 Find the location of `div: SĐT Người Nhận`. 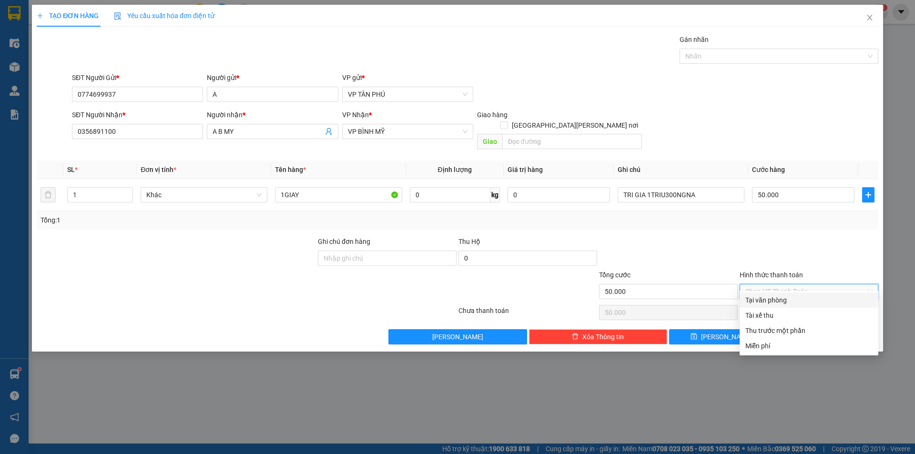

div: SĐT Người Nhận is located at coordinates (137, 115).